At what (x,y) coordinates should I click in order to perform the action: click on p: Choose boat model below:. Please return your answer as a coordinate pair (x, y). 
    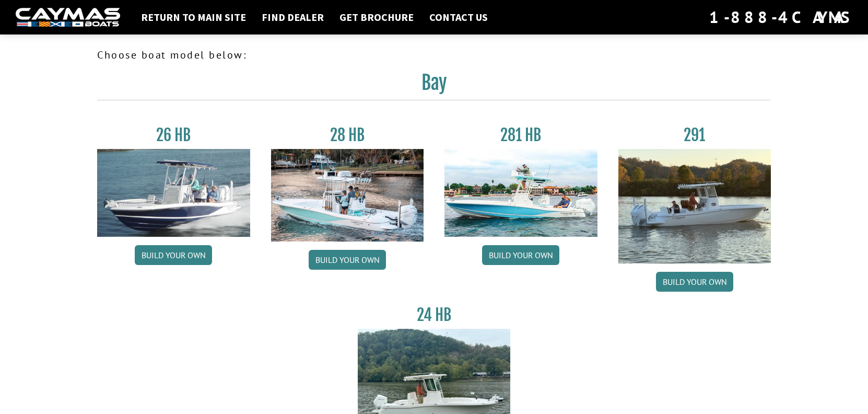
    Looking at the image, I should click on (434, 55).